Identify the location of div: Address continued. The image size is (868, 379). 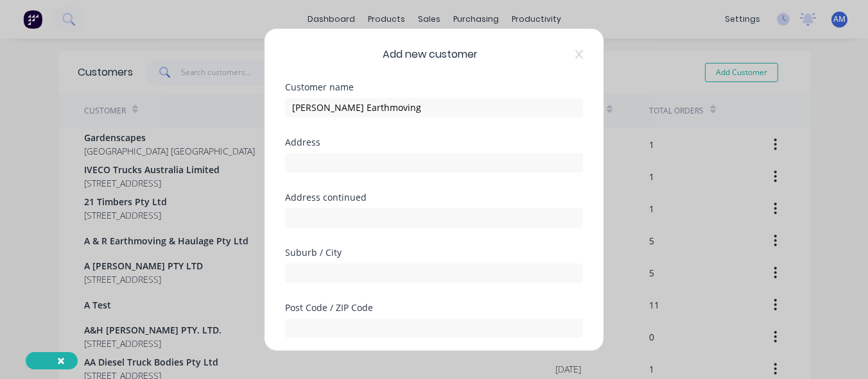
(434, 197).